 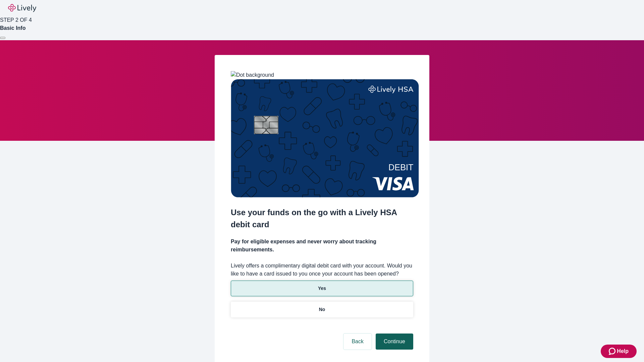 What do you see at coordinates (322, 289) in the screenshot?
I see `p: Yes` at bounding box center [322, 289].